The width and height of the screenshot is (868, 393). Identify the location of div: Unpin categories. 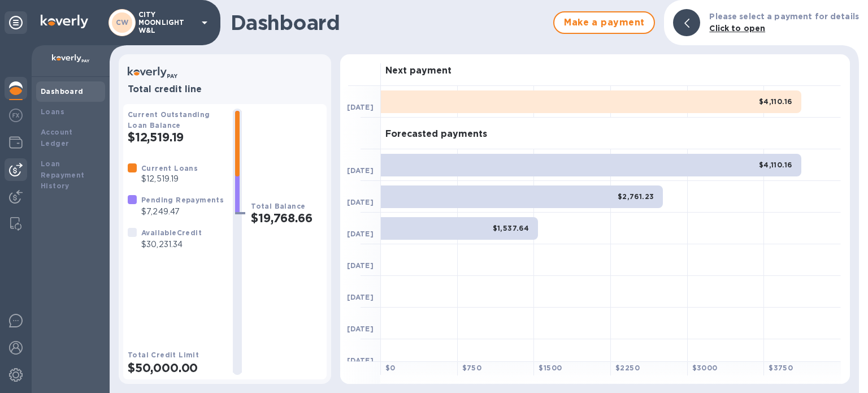
(16, 23).